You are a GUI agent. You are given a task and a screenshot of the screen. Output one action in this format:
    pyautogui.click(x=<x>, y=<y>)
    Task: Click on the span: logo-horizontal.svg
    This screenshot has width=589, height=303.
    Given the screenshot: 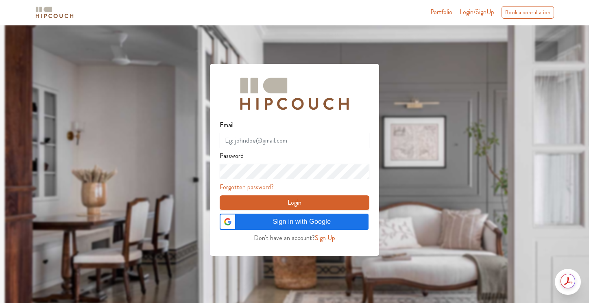 What is the action you would take?
    pyautogui.click(x=54, y=12)
    